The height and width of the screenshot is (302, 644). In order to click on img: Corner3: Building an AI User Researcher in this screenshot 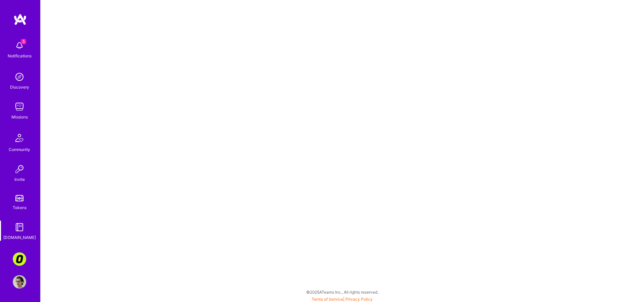, I will do `click(19, 259)`.